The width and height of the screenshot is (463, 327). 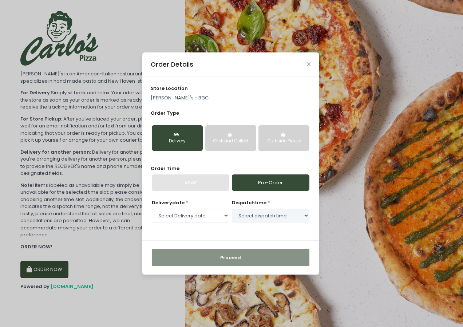 What do you see at coordinates (165, 168) in the screenshot?
I see `span: Order Time` at bounding box center [165, 168].